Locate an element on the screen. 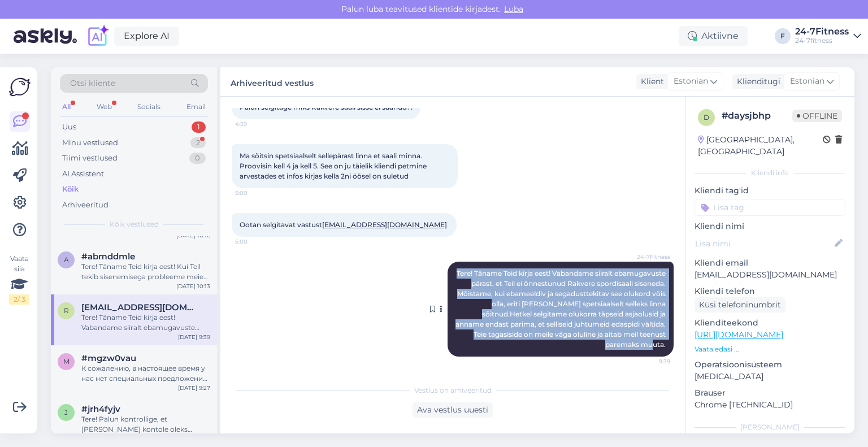  span: Kõik vestlused is located at coordinates (134, 225).